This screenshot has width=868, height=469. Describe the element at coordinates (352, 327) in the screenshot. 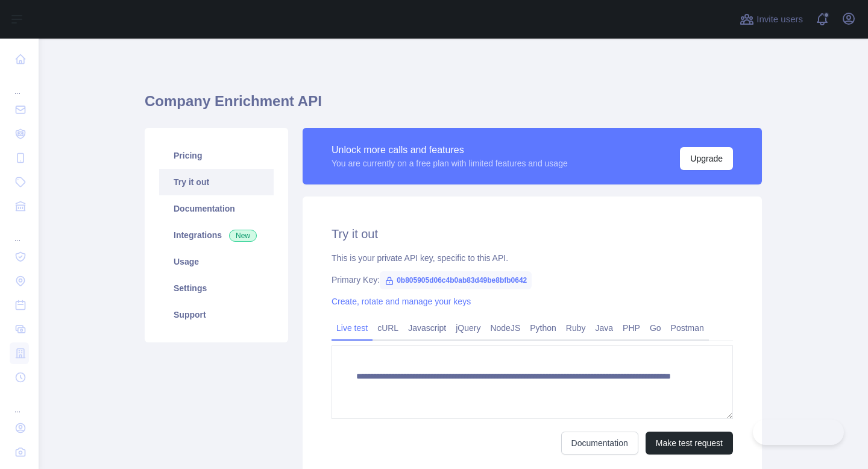

I see `a: Live test` at that location.